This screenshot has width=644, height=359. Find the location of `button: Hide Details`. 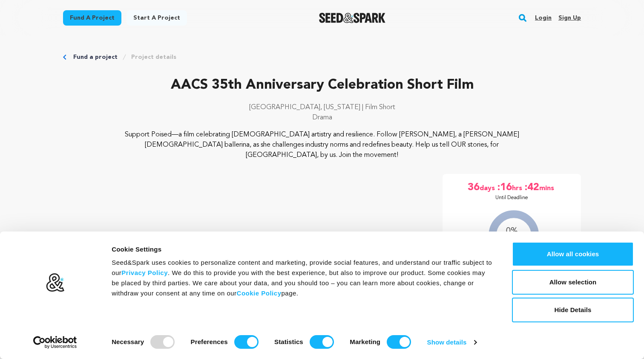

button: Hide Details is located at coordinates (573, 310).